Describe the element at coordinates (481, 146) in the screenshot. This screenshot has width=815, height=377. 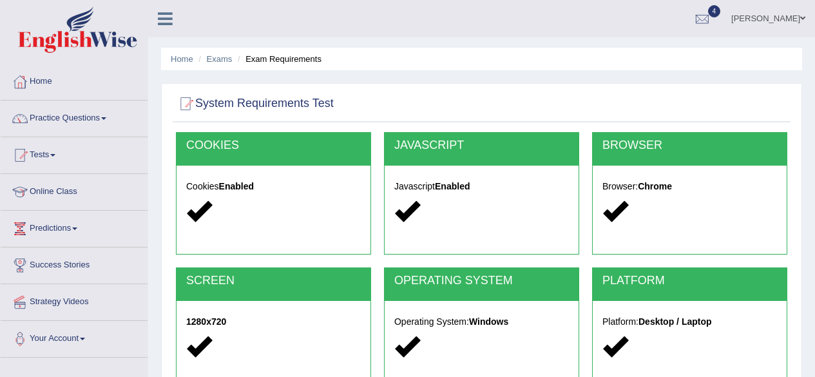
I see `h2: JAVASCRIPT` at that location.